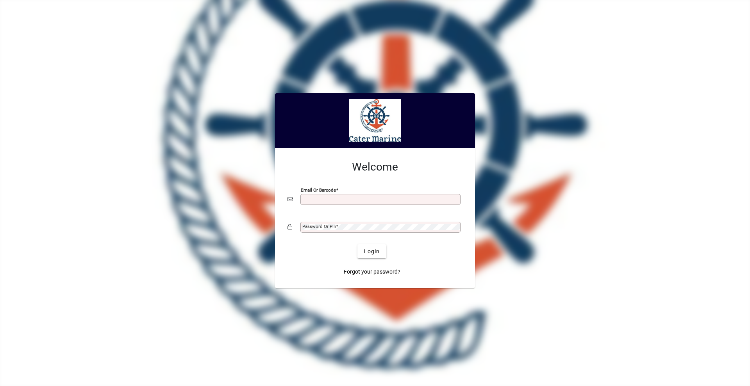  I want to click on button: Login, so click(372, 252).